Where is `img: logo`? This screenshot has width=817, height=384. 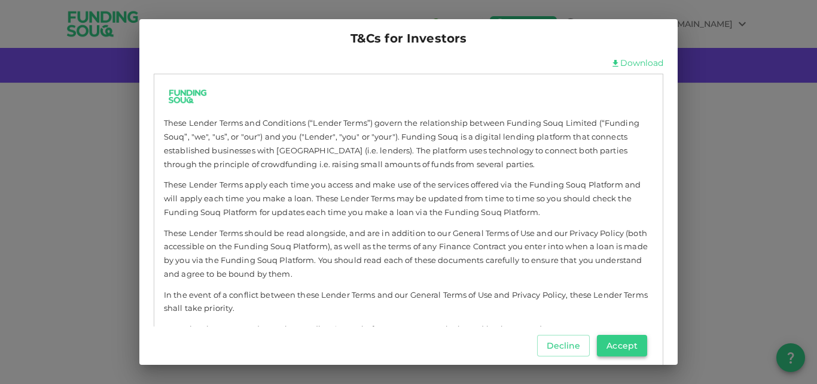 img: logo is located at coordinates (188, 96).